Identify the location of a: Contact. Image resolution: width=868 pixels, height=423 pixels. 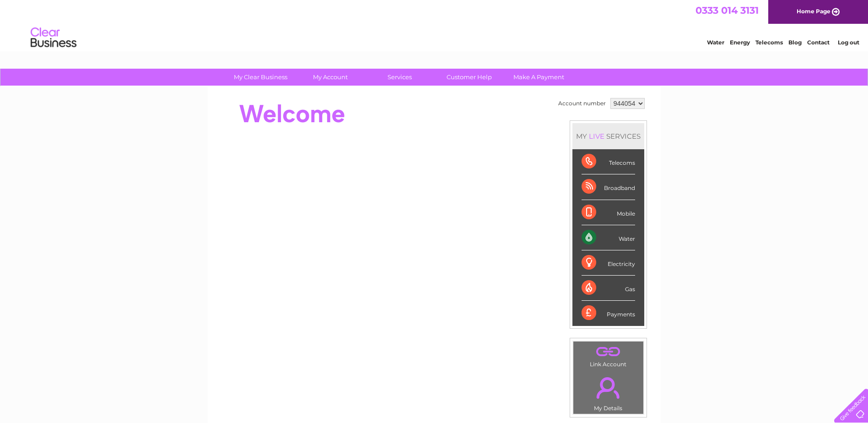
(818, 42).